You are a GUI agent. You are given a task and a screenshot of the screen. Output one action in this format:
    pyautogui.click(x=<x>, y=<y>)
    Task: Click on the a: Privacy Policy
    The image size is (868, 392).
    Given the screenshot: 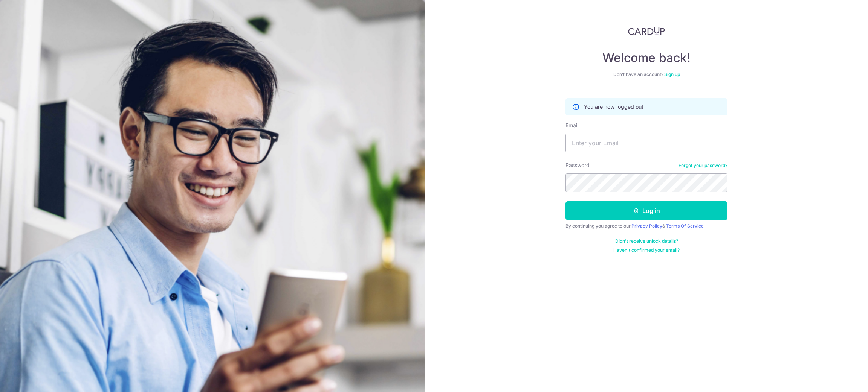 What is the action you would take?
    pyautogui.click(x=647, y=226)
    